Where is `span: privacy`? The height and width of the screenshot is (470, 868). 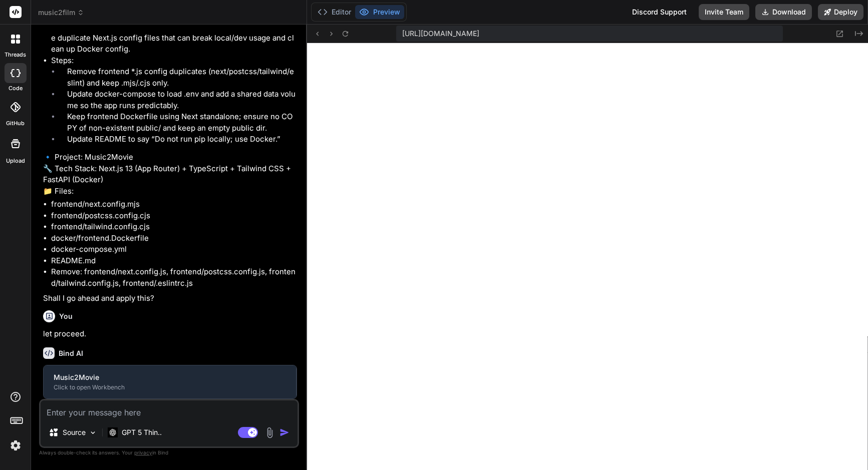
span: privacy is located at coordinates (143, 453).